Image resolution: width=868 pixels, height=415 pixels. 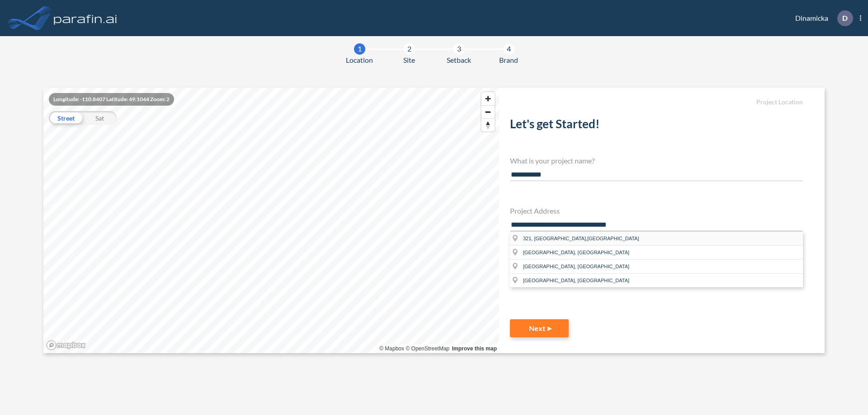 What do you see at coordinates (508, 60) in the screenshot?
I see `span: Brand` at bounding box center [508, 60].